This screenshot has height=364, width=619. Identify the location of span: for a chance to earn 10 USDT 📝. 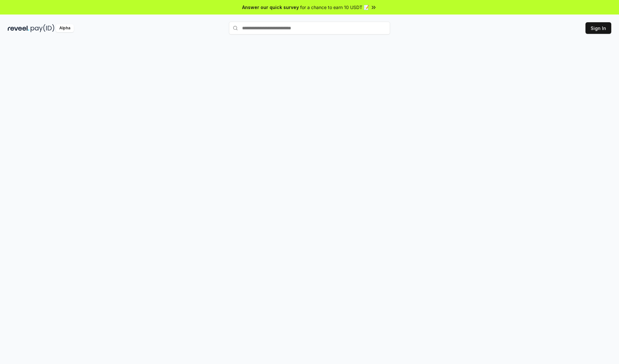
(335, 7).